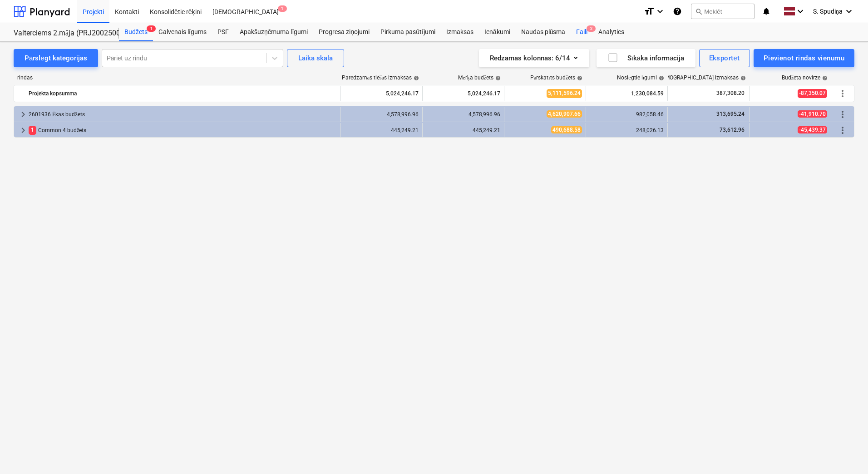 This screenshot has width=868, height=474. What do you see at coordinates (479, 78) in the screenshot?
I see `div: Mērķa budžets` at bounding box center [479, 78].